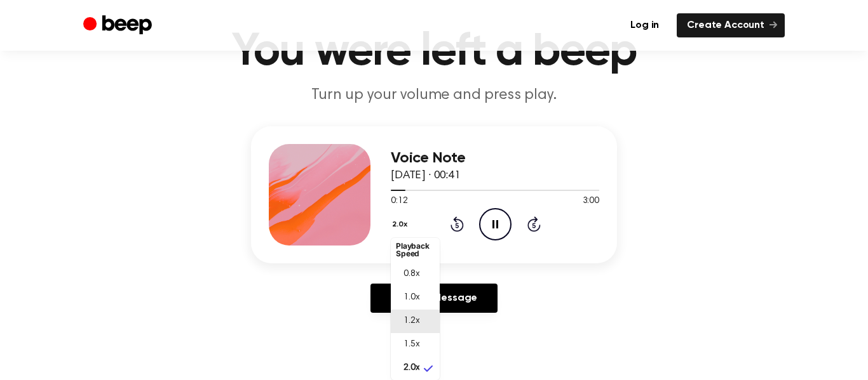  What do you see at coordinates (399, 201) in the screenshot?
I see `span: 0:12` at bounding box center [399, 201].